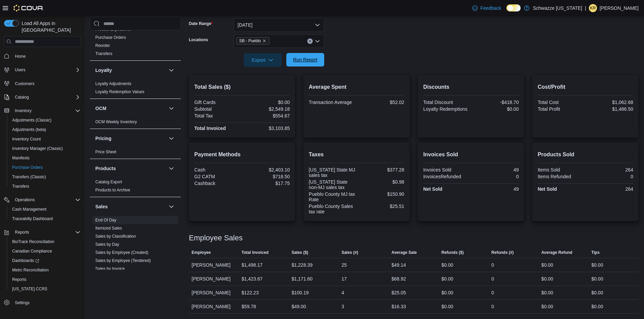 The width and height of the screenshot is (644, 319). What do you see at coordinates (381, 102) in the screenshot?
I see `div: $52.02` at bounding box center [381, 102].